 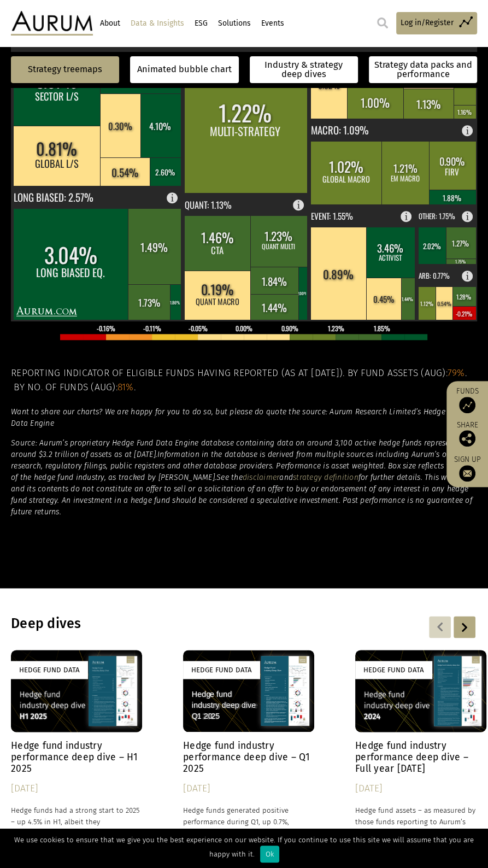 I want to click on img: Aurum, so click(x=52, y=23).